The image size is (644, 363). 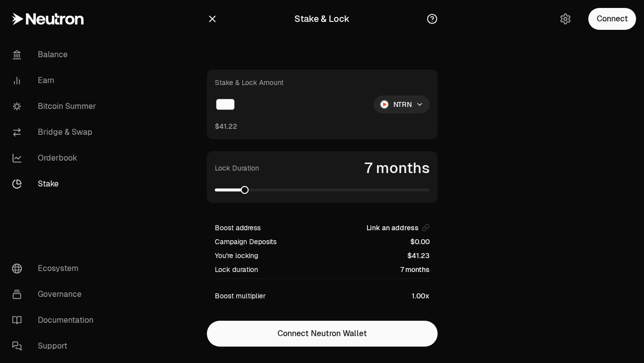 I want to click on div: Stake & Lock Amount, so click(x=249, y=82).